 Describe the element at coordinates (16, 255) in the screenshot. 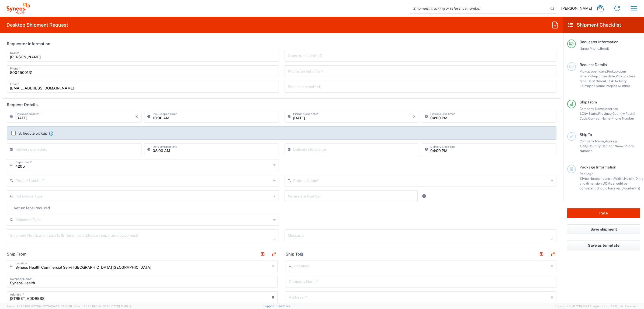

I see `h2: Ship From` at that location.